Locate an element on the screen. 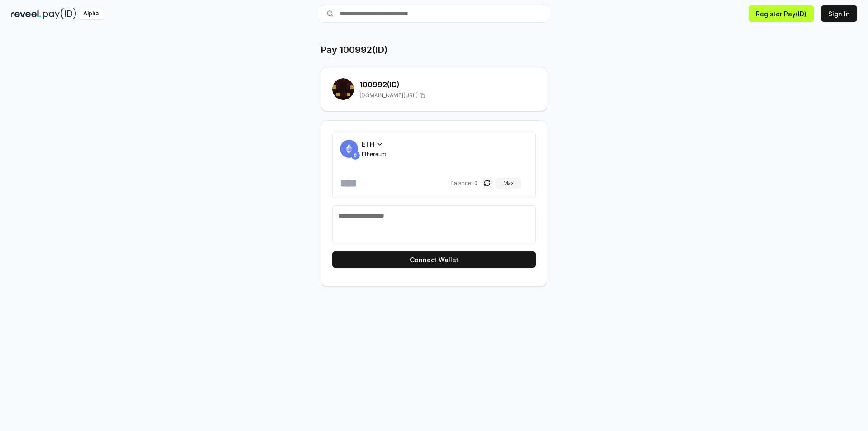  img: ETH.svg is located at coordinates (355, 155).